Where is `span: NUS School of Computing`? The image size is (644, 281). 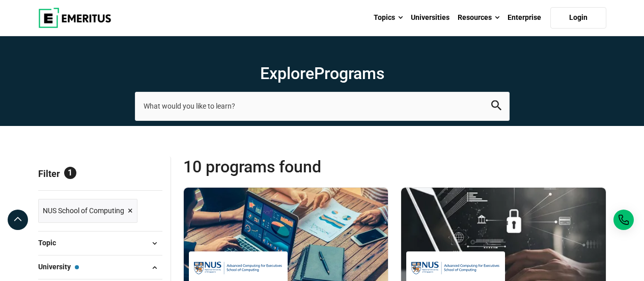
span: NUS School of Computing is located at coordinates (83, 210).